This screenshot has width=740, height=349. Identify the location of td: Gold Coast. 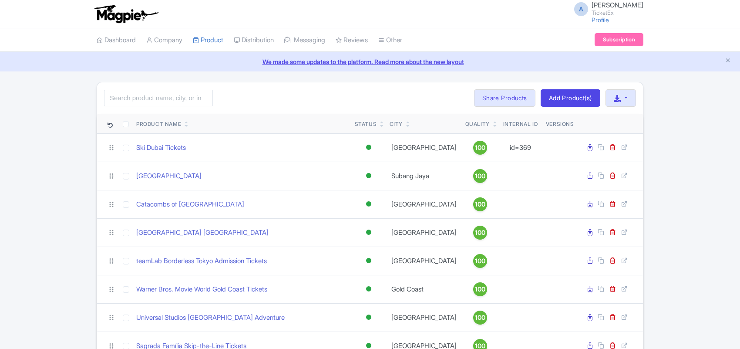
(424, 289).